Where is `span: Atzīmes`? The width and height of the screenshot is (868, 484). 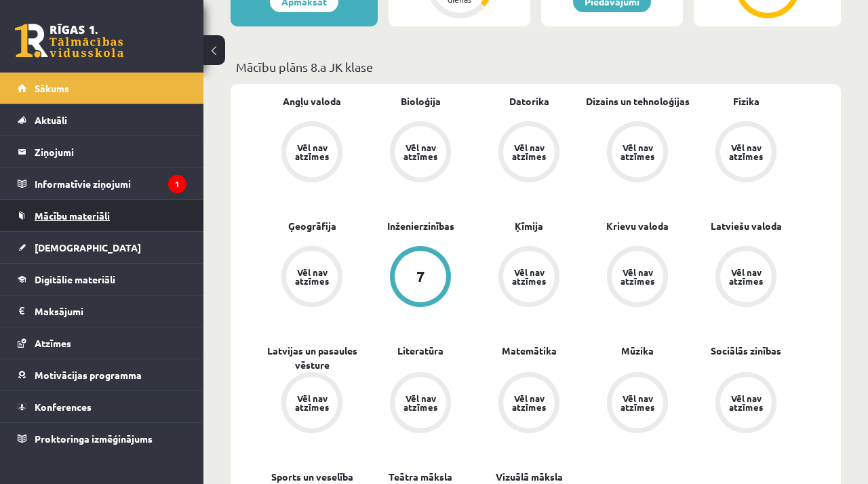
span: Atzīmes is located at coordinates (53, 343).